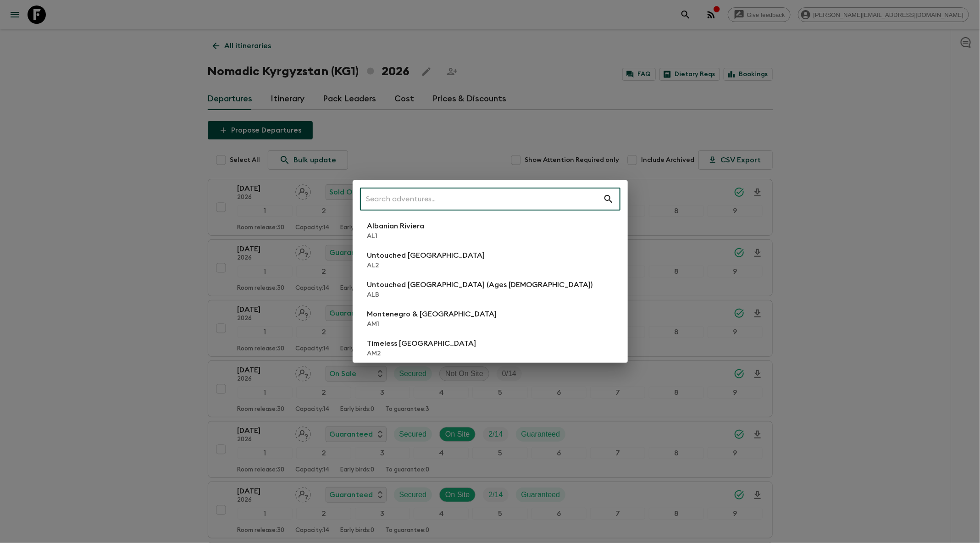 This screenshot has height=543, width=980. What do you see at coordinates (396, 236) in the screenshot?
I see `p: AL1` at bounding box center [396, 236].